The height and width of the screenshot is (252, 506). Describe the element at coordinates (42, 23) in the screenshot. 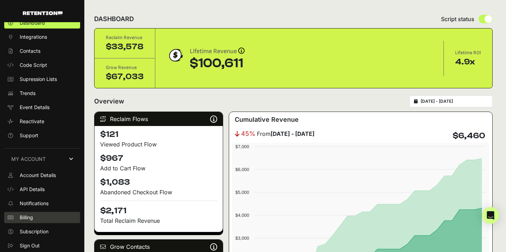

I see `a: Dashboard` at that location.